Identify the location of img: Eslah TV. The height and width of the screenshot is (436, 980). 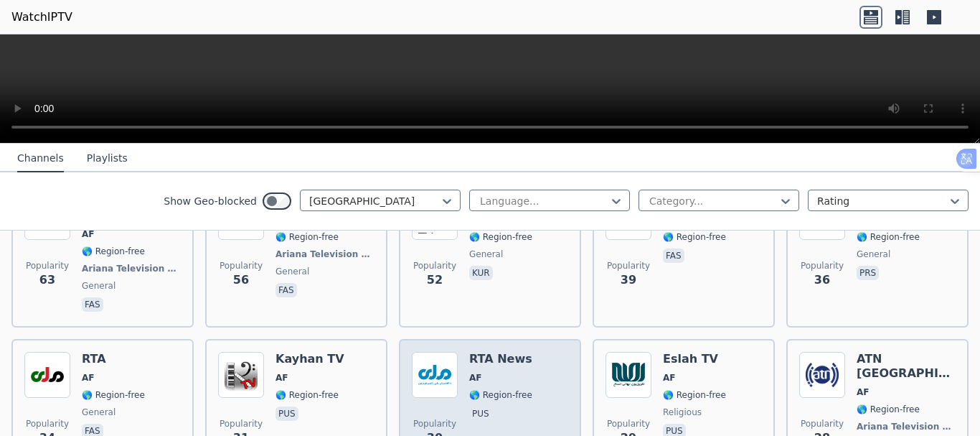
(629, 375).